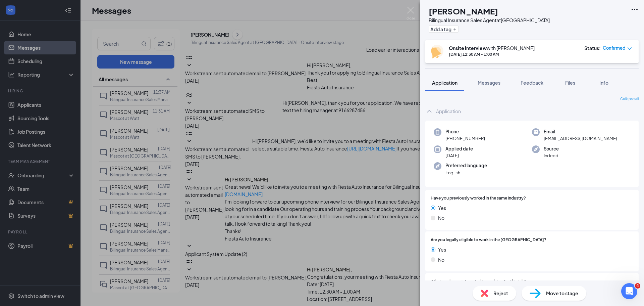 This screenshot has width=644, height=306. Describe the element at coordinates (448, 111) in the screenshot. I see `div: Application` at that location.